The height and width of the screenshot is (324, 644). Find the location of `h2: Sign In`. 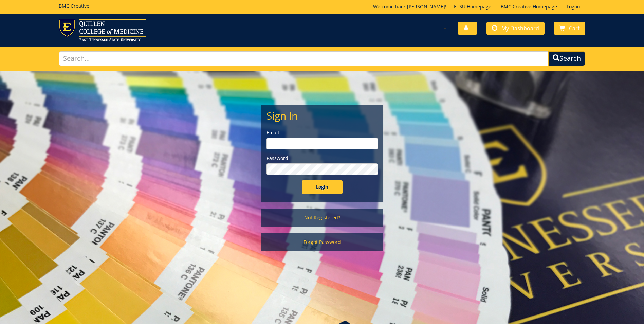

h2: Sign In is located at coordinates (322, 116).